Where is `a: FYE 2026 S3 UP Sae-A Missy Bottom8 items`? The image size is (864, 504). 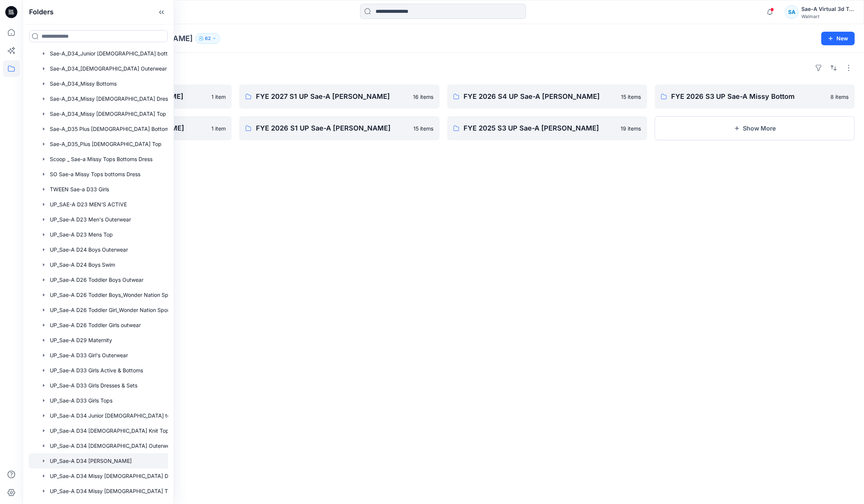
a: FYE 2026 S3 UP Sae-A Missy Bottom8 items is located at coordinates (755, 97).